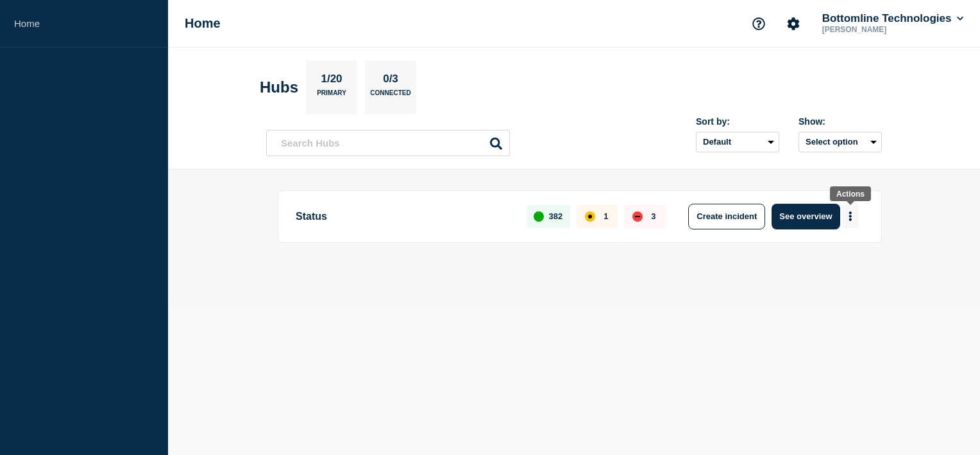  Describe the element at coordinates (806, 217) in the screenshot. I see `button: See overview` at that location.